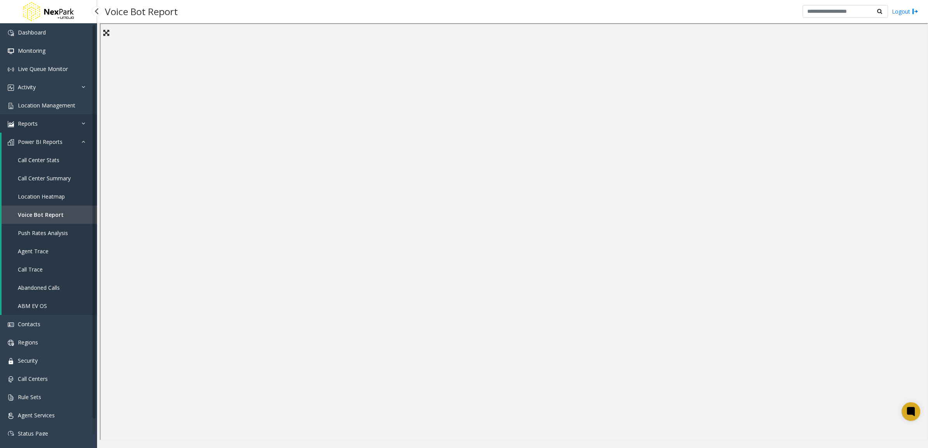 The image size is (928, 448). Describe the element at coordinates (141, 11) in the screenshot. I see `h3: Voice Bot Report` at that location.